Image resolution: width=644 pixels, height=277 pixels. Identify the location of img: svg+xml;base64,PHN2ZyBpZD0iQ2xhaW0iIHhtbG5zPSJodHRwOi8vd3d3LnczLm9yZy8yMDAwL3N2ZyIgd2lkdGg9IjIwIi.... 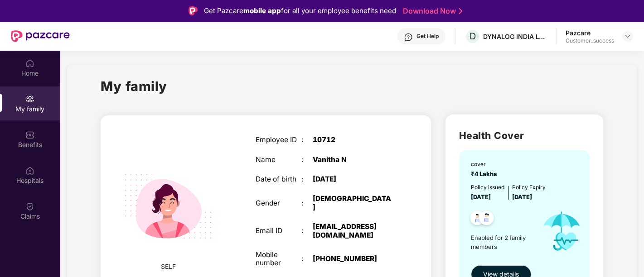
(30, 206).